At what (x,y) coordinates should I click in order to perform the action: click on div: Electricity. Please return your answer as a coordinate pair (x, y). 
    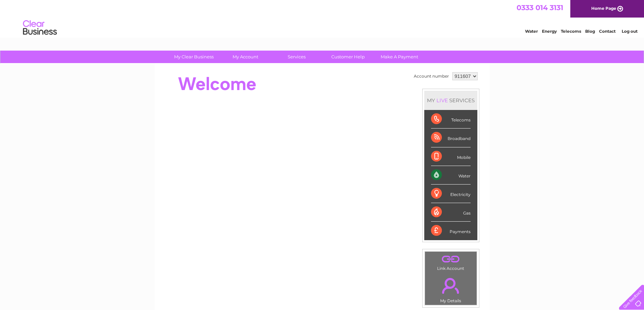
    Looking at the image, I should click on (450, 194).